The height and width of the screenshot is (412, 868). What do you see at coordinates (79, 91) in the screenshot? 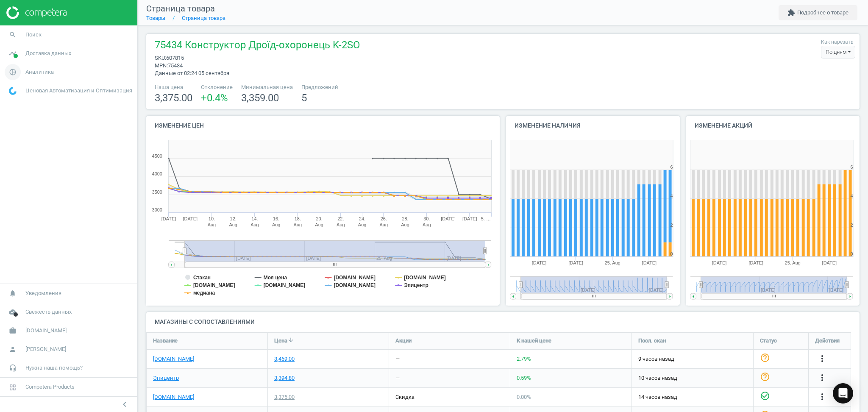
I see `span: Ценовая Автоматизация и Оптимизация` at bounding box center [79, 91].